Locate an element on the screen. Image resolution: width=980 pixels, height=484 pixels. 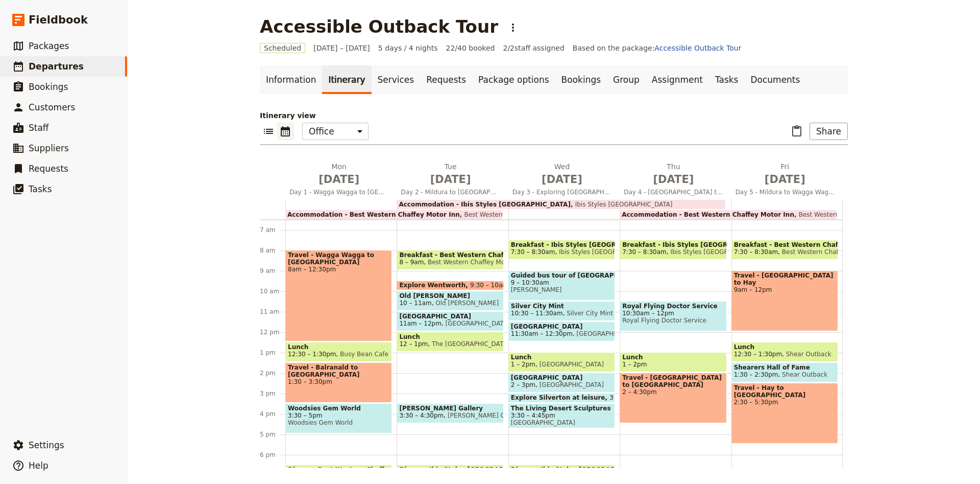
span: 1:30 – 3:30pm is located at coordinates (338, 382).